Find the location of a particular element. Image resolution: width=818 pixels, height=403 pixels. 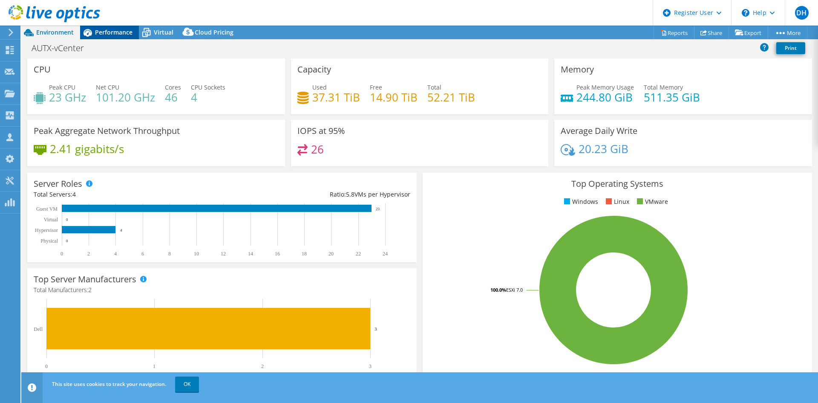

span: Used is located at coordinates (319, 87).